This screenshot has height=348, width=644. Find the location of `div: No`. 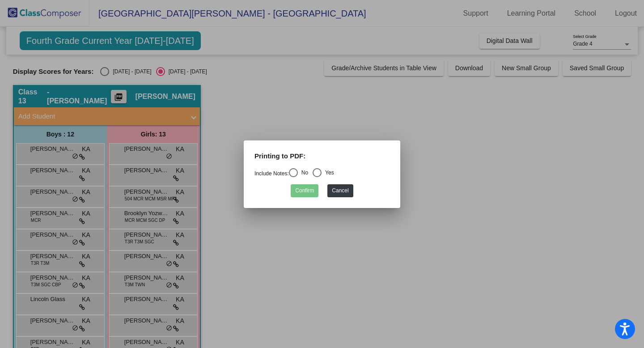

div: No is located at coordinates (303, 172).